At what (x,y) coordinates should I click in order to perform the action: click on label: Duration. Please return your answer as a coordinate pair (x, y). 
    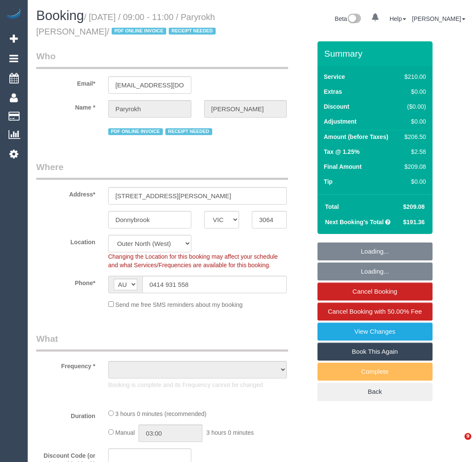
    Looking at the image, I should click on (66, 414).